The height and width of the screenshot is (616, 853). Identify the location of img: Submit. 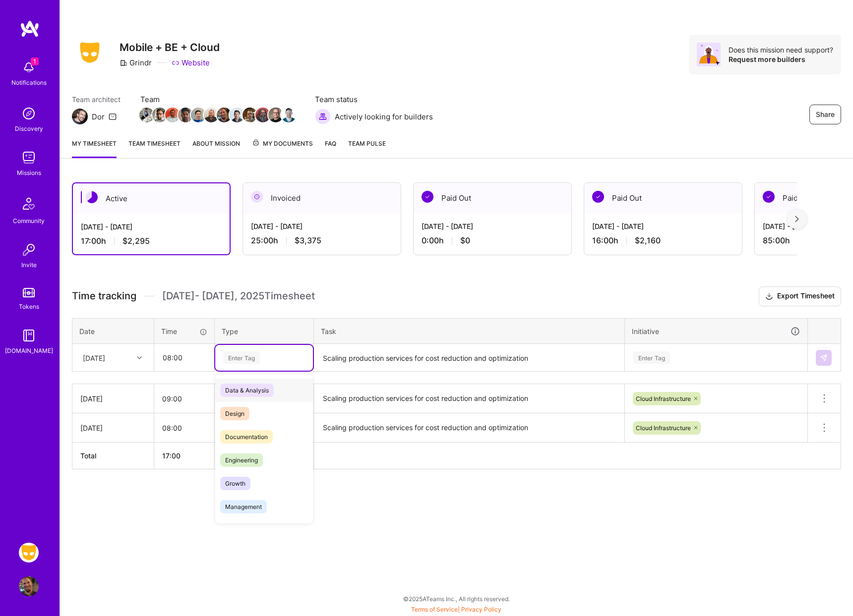
(824, 358).